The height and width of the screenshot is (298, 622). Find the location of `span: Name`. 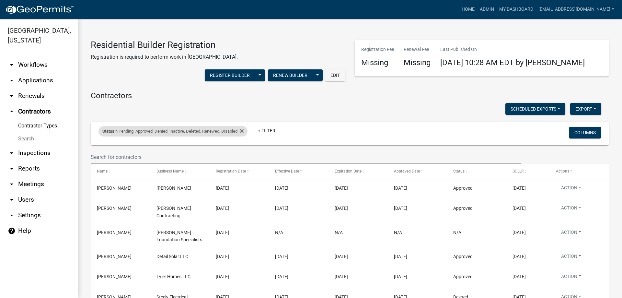

span: Name is located at coordinates (102, 171).